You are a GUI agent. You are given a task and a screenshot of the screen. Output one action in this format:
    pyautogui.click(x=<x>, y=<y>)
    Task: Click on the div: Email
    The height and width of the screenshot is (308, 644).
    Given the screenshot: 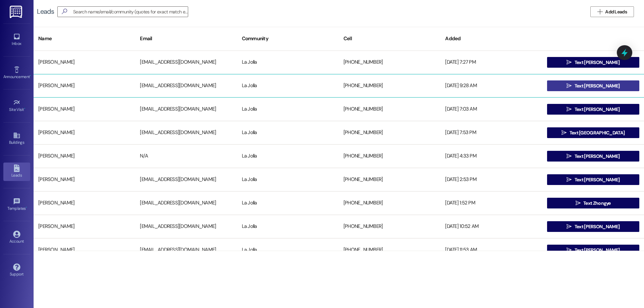 What is the action you would take?
    pyautogui.click(x=186, y=39)
    